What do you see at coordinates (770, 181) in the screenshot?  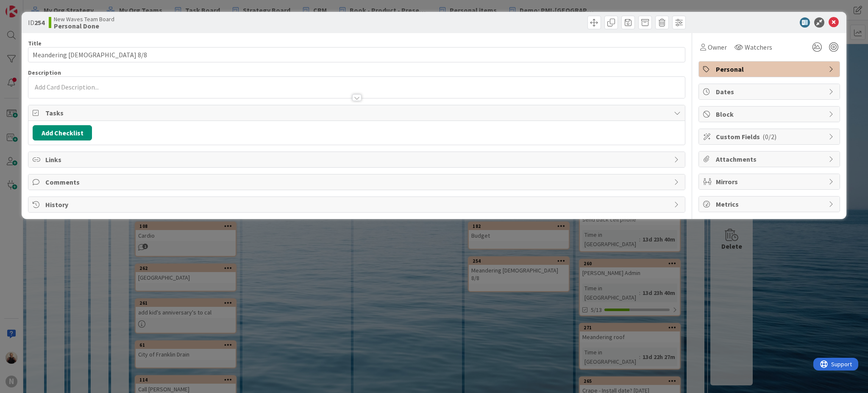 I see `span: Mirrors` at bounding box center [770, 181].